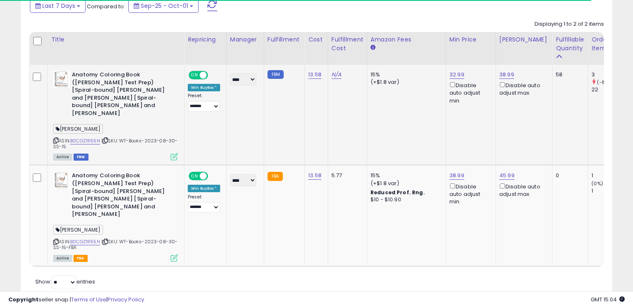 This screenshot has width=633, height=308. What do you see at coordinates (570, 44) in the screenshot?
I see `div: Fulfillable Quantity` at bounding box center [570, 44].